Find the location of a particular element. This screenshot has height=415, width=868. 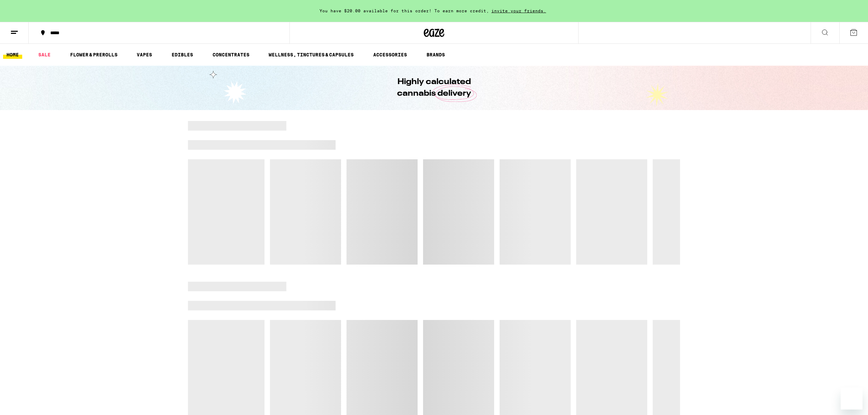

a: BRANDS is located at coordinates (436, 55).